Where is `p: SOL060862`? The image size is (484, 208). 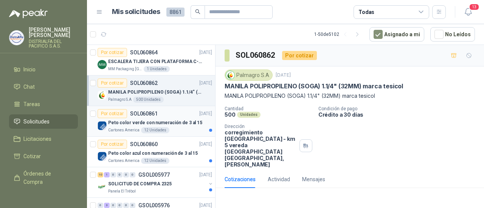
p: SOL060862 is located at coordinates (144, 83).